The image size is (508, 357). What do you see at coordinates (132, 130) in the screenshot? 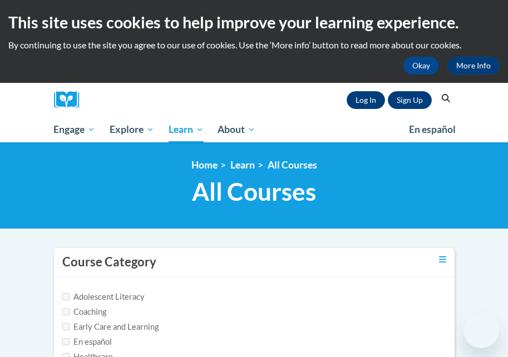
I see `a: Explore` at bounding box center [132, 130].